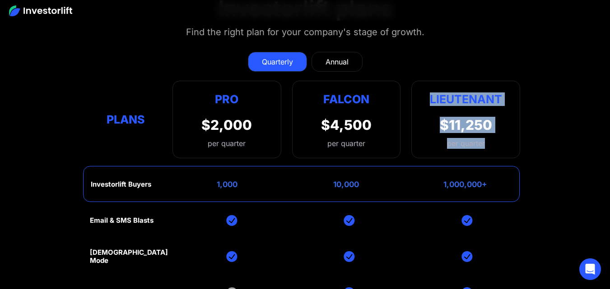 The height and width of the screenshot is (289, 610). What do you see at coordinates (227, 125) in the screenshot?
I see `div: $2,000` at bounding box center [227, 125].